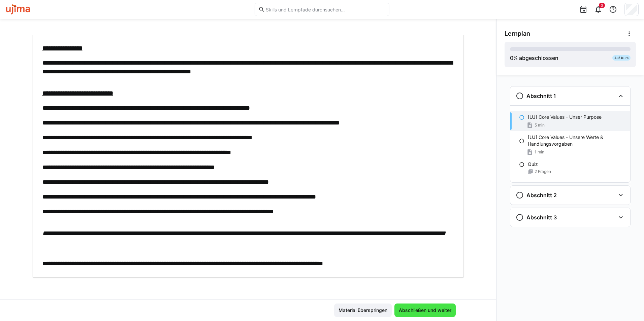  What do you see at coordinates (621, 58) in the screenshot?
I see `div: Auf Kurs` at bounding box center [621, 58].